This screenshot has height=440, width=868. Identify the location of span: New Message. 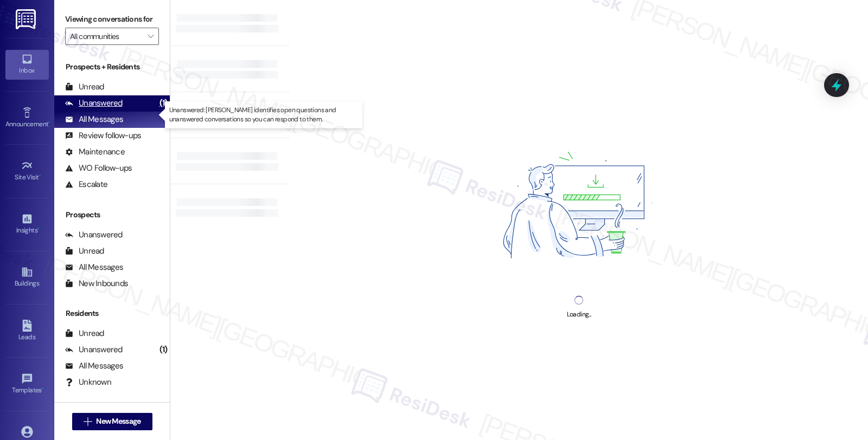
(118, 422).